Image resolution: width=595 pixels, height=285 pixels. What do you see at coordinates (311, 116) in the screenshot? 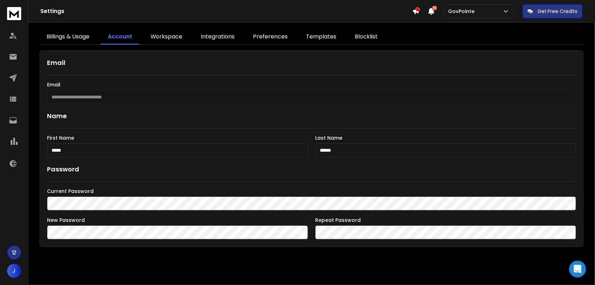
I see `h1: Name` at bounding box center [311, 116].